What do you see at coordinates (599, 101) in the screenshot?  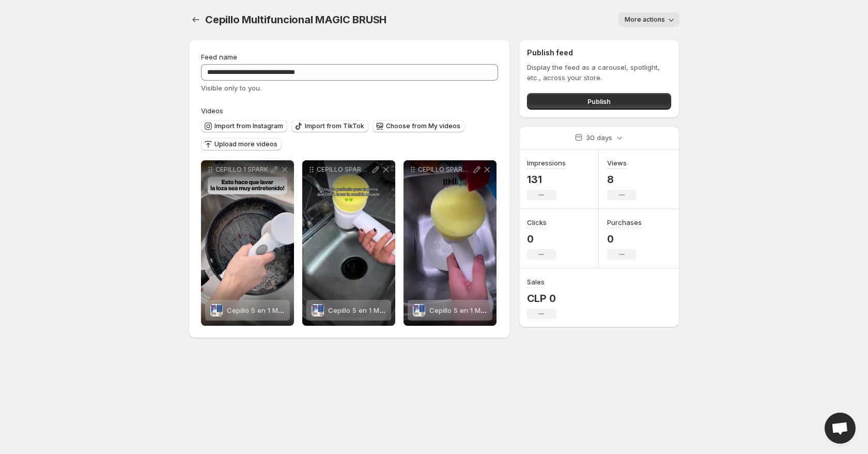 I see `button: Publish` at bounding box center [599, 101].